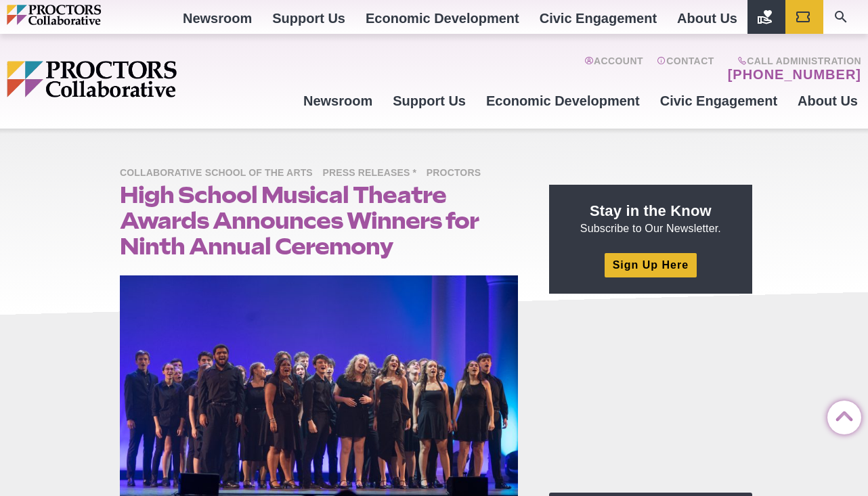 The image size is (868, 496). Describe the element at coordinates (430, 101) in the screenshot. I see `a: Support Us` at that location.